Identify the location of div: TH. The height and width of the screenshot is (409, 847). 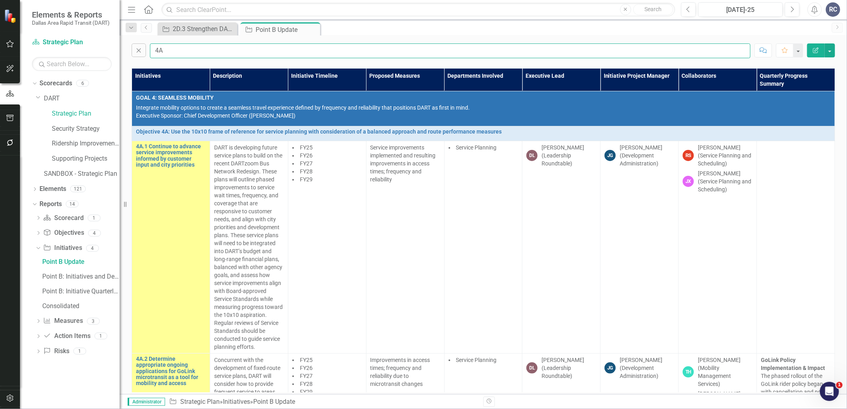
(688, 372).